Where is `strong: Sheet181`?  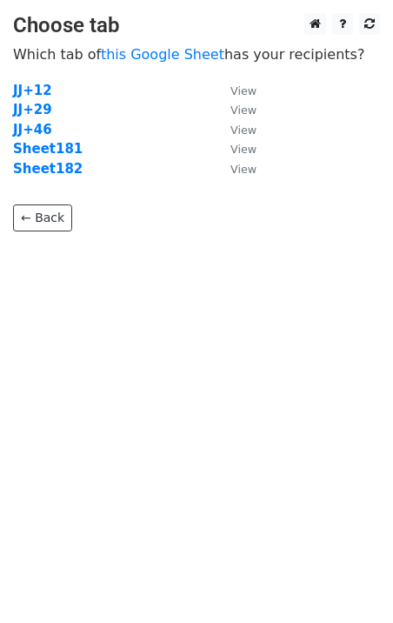
strong: Sheet181 is located at coordinates (48, 149).